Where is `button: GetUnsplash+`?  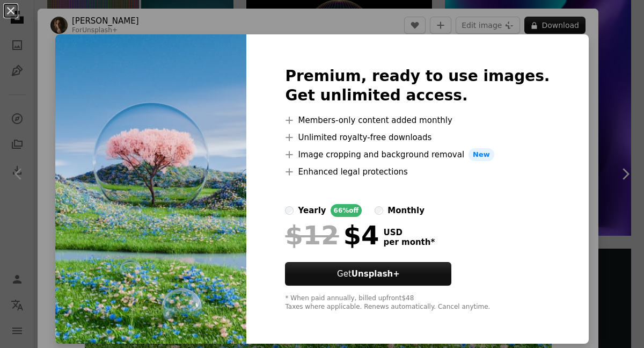
button: GetUnsplash+ is located at coordinates (368, 274).